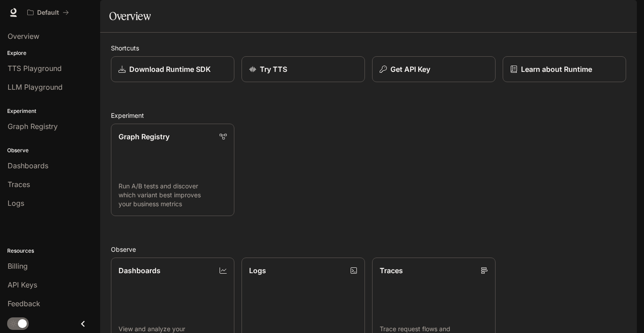 Image resolution: width=644 pixels, height=333 pixels. What do you see at coordinates (170, 69) in the screenshot?
I see `p: Download Runtime SDK` at bounding box center [170, 69].